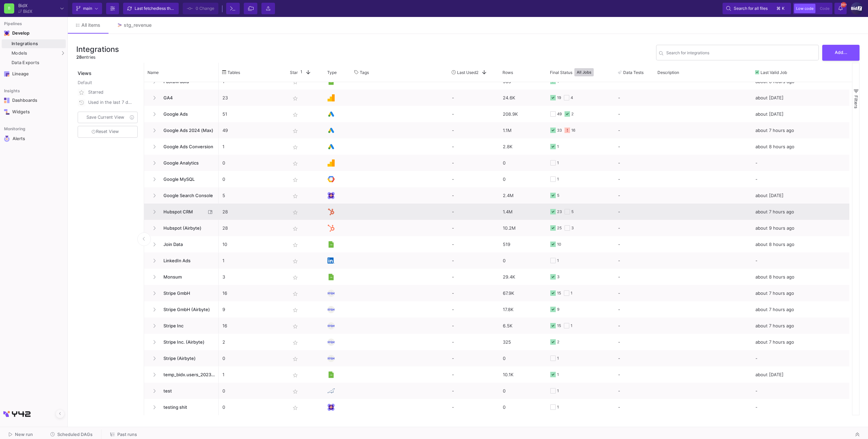 This screenshot has height=439, width=868. What do you see at coordinates (253, 277) in the screenshot?
I see `p: 3` at bounding box center [253, 277].